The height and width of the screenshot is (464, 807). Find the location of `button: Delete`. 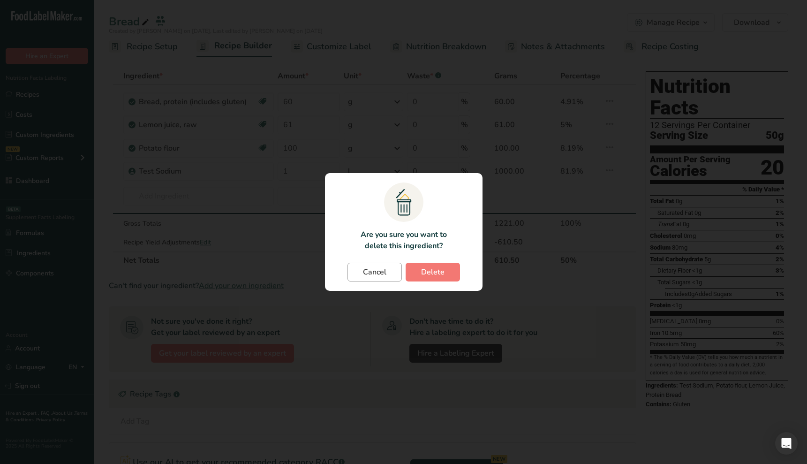

button: Delete is located at coordinates (433, 272).